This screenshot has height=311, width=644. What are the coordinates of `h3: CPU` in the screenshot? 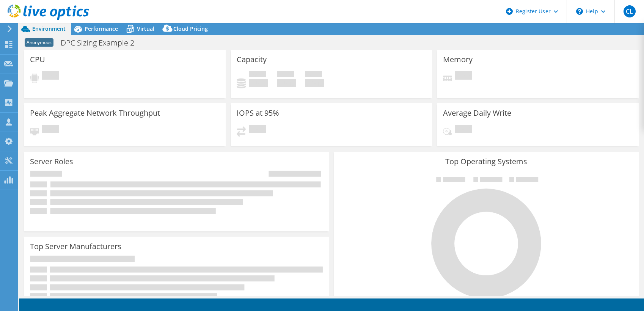 It's located at (38, 60).